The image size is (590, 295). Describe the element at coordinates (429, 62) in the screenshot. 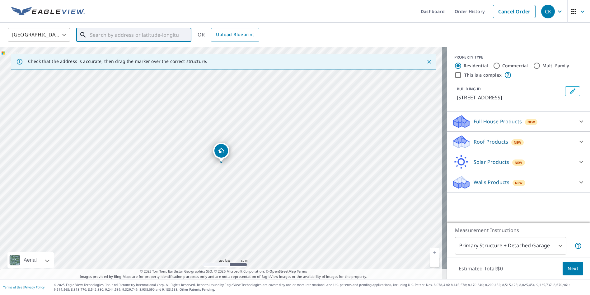

I see `button: Close` at that location.